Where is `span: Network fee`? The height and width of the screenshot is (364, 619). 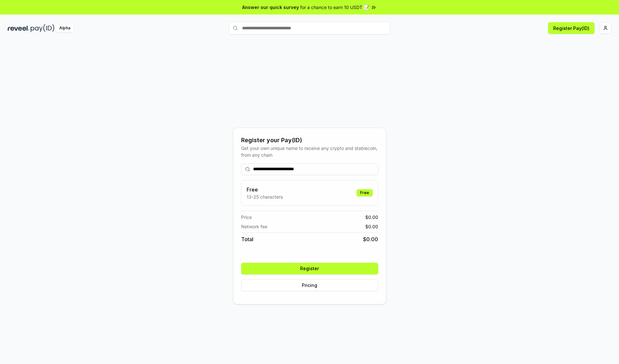
span: Network fee is located at coordinates (254, 226).